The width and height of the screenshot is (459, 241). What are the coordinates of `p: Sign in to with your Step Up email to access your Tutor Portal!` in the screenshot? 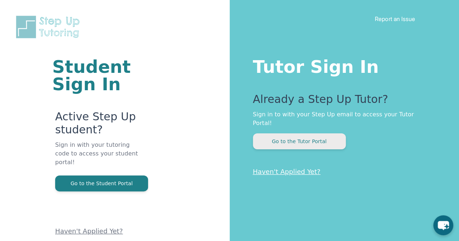 It's located at (341, 119).